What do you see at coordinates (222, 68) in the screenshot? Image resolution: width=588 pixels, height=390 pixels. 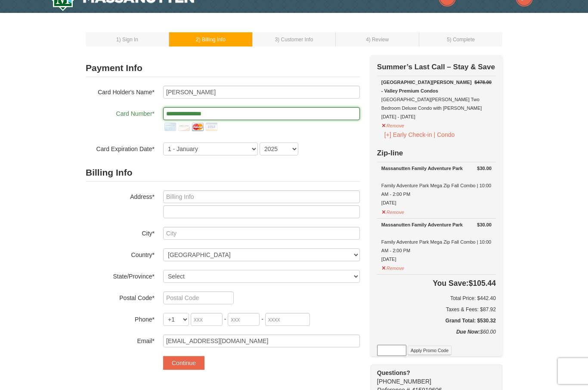 I see `h2: Payment Info` at bounding box center [222, 68].